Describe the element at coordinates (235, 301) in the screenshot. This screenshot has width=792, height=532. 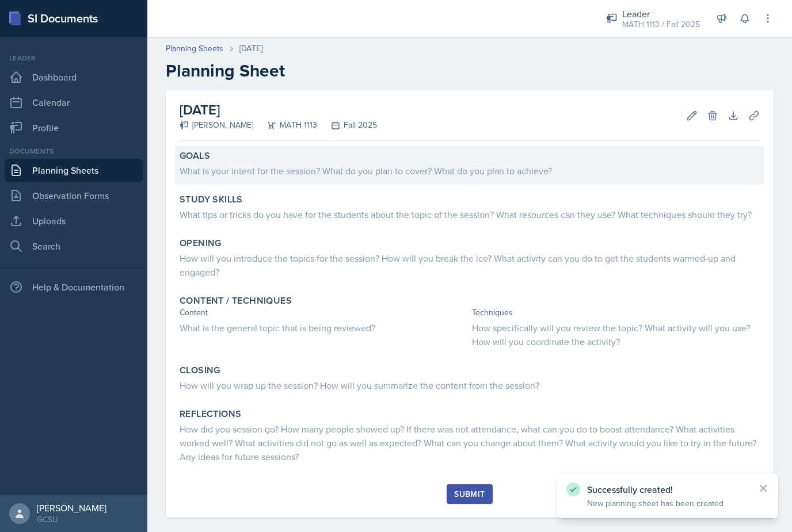
I see `label: Content / Techniques` at that location.